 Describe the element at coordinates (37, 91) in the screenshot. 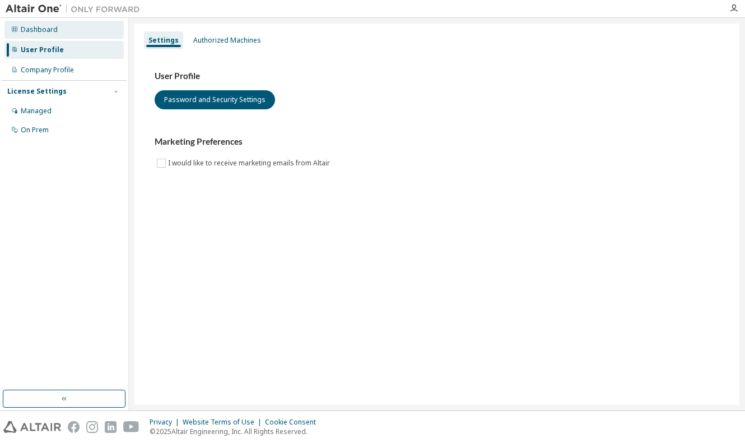

I see `div: License Settings` at that location.